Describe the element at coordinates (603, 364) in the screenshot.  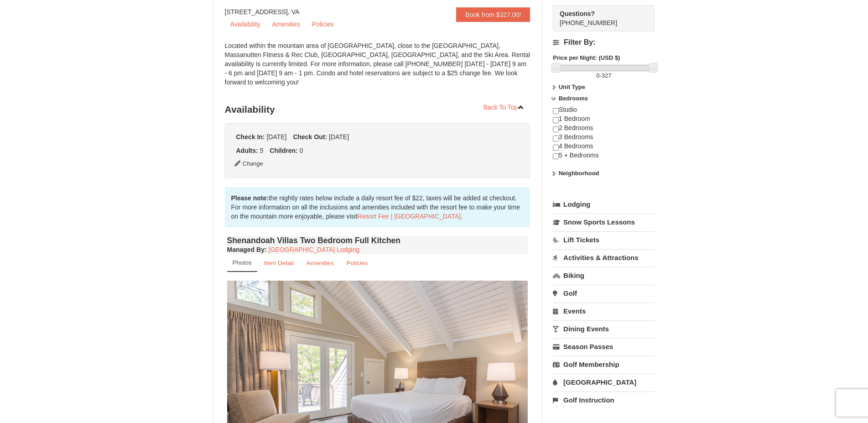
I see `a: Golf Membership` at that location.